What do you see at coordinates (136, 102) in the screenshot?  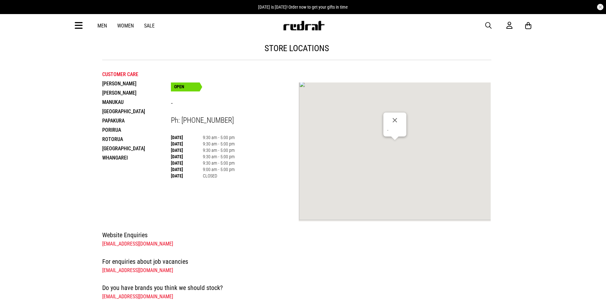 I see `li: Manukau` at bounding box center [136, 102].